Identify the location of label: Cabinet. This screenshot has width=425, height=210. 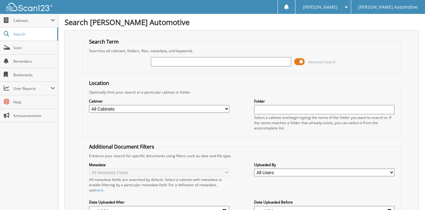
(159, 101).